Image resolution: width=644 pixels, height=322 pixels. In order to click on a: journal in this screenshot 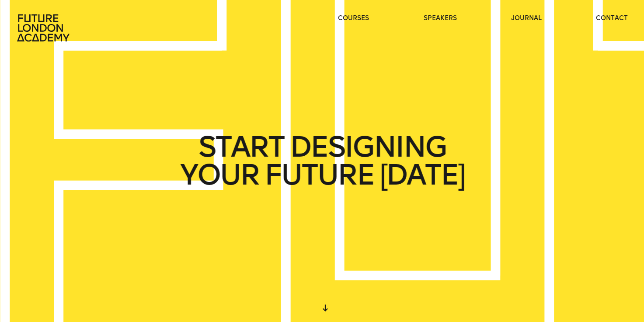, I will do `click(526, 19)`.